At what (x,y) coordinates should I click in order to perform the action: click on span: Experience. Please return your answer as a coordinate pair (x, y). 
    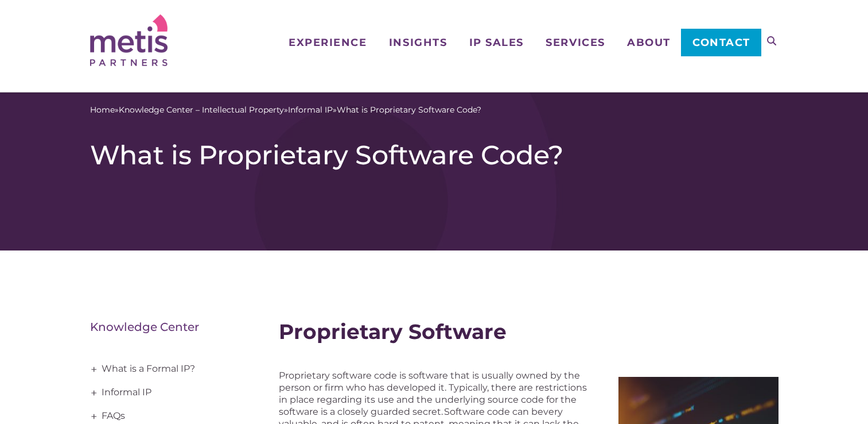
    Looking at the image, I should click on (328, 43).